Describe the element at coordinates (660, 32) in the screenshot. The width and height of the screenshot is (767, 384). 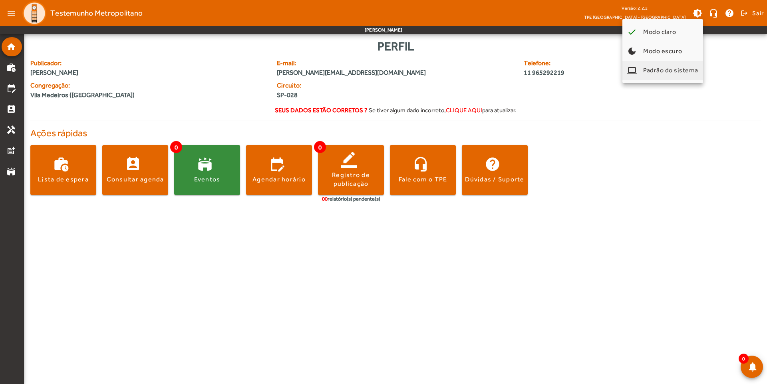
I see `span: Modo claro` at that location.